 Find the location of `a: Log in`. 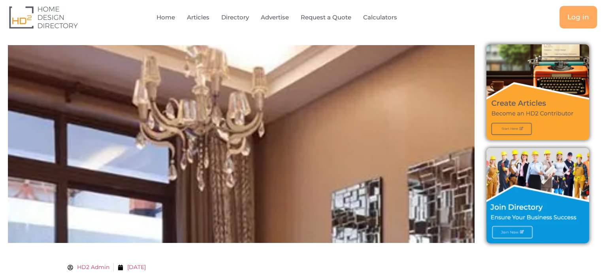

a: Log in is located at coordinates (578, 17).